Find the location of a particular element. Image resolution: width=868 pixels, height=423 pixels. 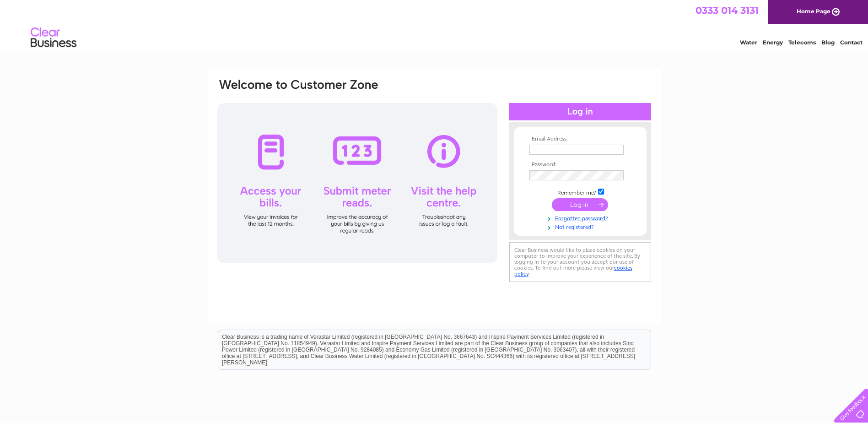

a: Not registered? is located at coordinates (581, 226).